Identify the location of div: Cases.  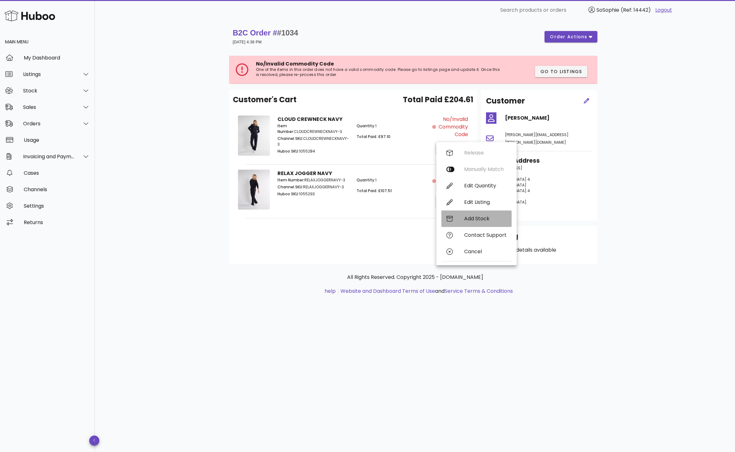
(57, 173).